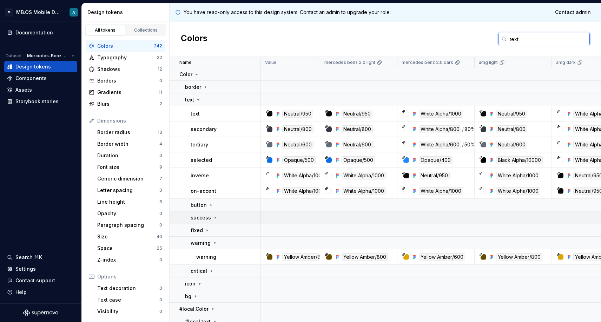 Image resolution: width=601 pixels, height=322 pixels. Describe the element at coordinates (428, 63) in the screenshot. I see `p: mercedes benz 2.0 dark` at that location.